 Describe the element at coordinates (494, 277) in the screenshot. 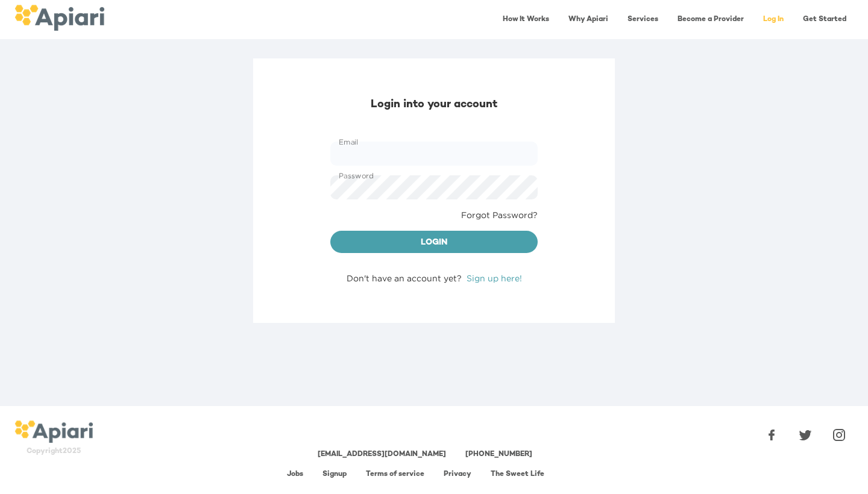

I see `a: Sign up here!` at that location.